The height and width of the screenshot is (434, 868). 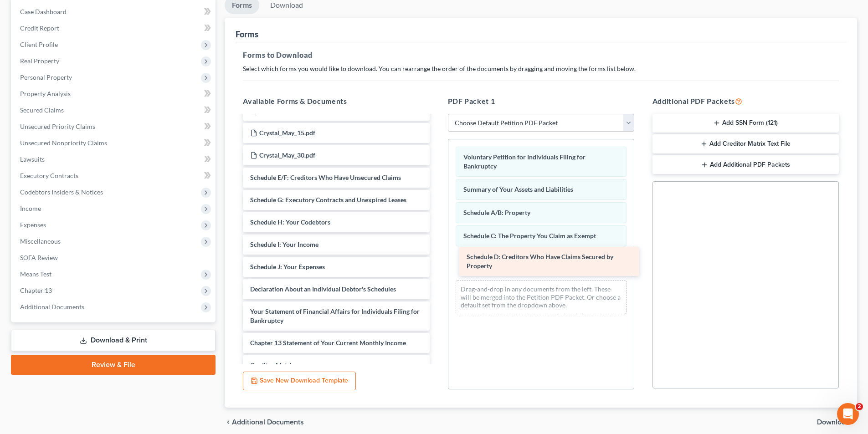 What do you see at coordinates (46, 77) in the screenshot?
I see `span: Personal Property` at bounding box center [46, 77].